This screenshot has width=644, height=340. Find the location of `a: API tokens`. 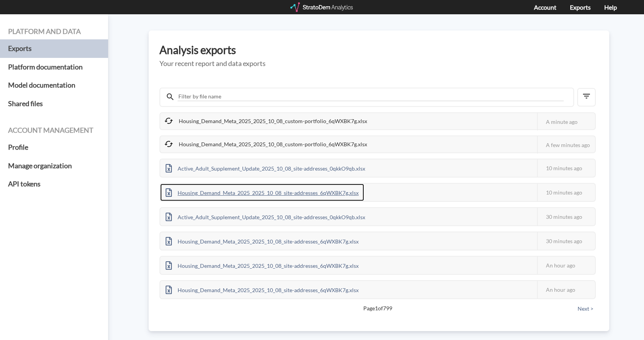

a: API tokens is located at coordinates (54, 184).